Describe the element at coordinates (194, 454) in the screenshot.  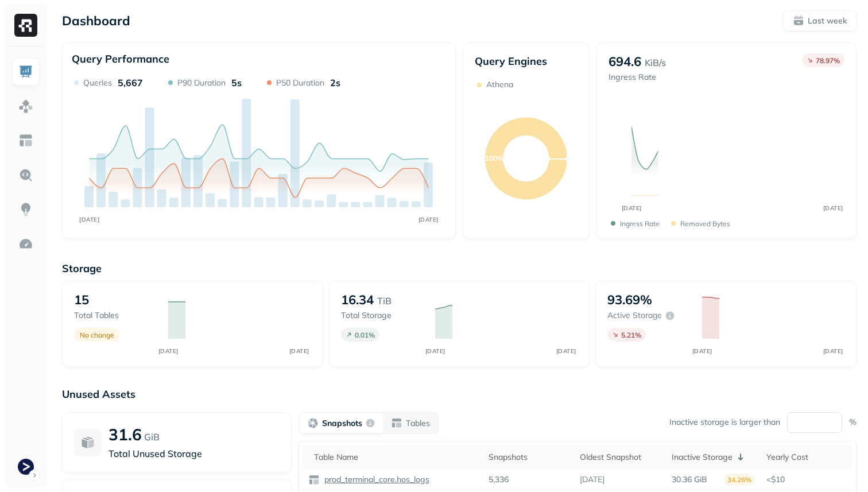
I see `p: Total Unused Storage` at that location.